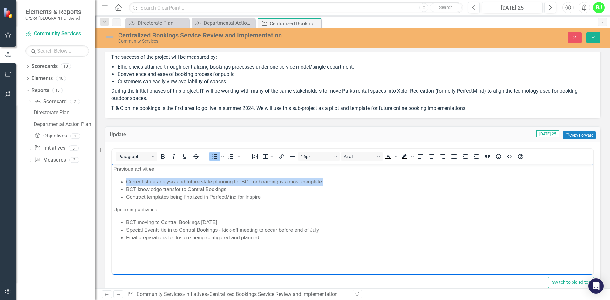  Describe the element at coordinates (44, 66) in the screenshot. I see `a: Scorecards` at that location.